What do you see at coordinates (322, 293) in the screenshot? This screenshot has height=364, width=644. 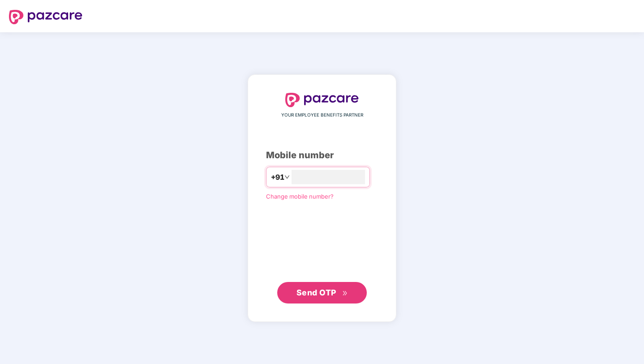 I see `button: Send OTPdouble-right` at bounding box center [322, 293].